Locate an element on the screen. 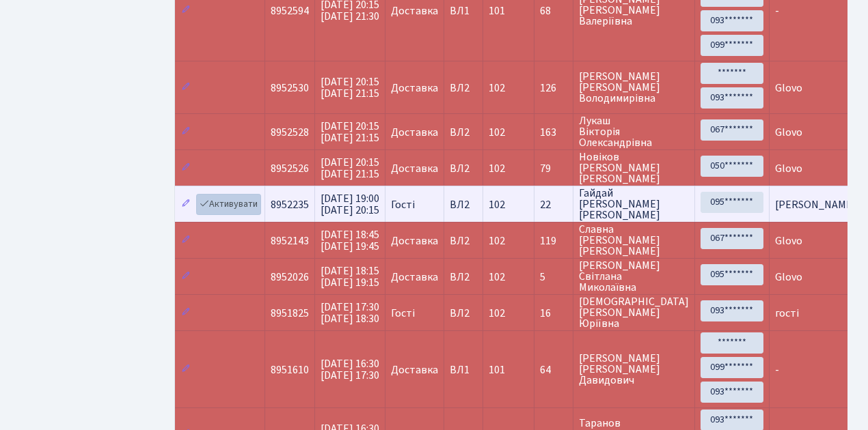 The height and width of the screenshot is (430, 868). span: 8951610 is located at coordinates (290, 370).